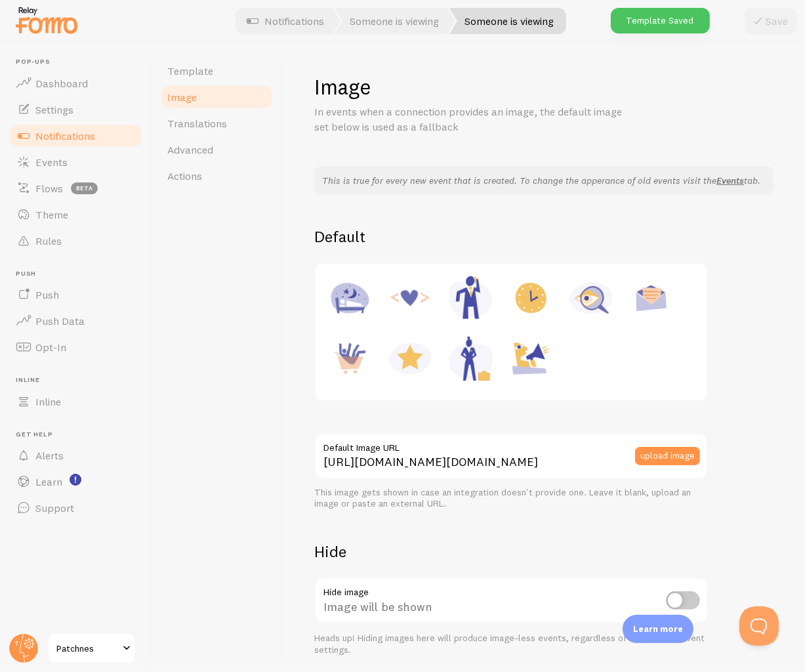 Image resolution: width=805 pixels, height=672 pixels. Describe the element at coordinates (52, 214) in the screenshot. I see `span: Theme` at that location.